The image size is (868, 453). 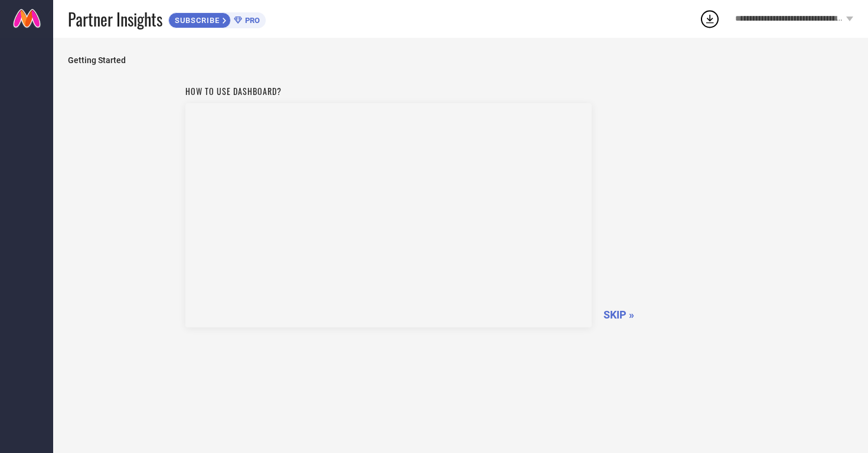 What do you see at coordinates (196, 20) in the screenshot?
I see `span: SUBSCRIBE` at bounding box center [196, 20].